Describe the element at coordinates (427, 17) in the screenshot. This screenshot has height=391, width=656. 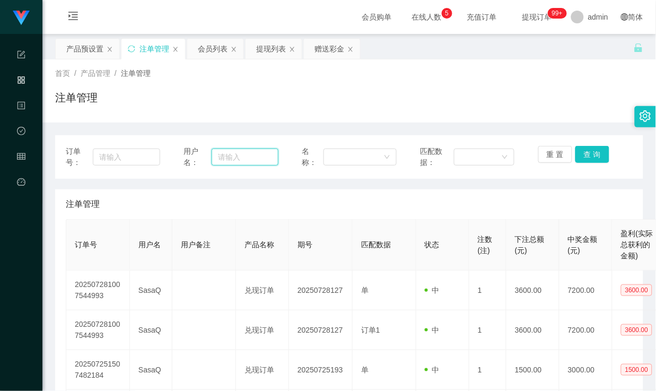
I see `span: 在线人数` at that location.